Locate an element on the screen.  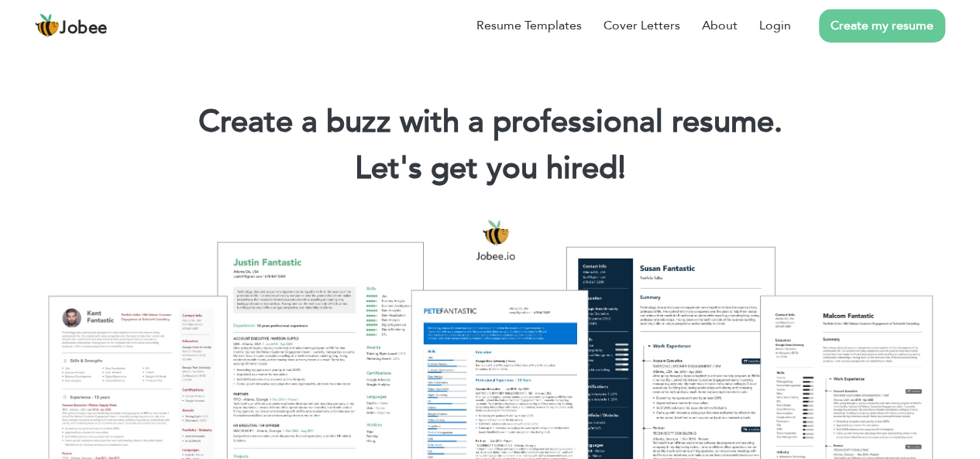
a: Login is located at coordinates (775, 26).